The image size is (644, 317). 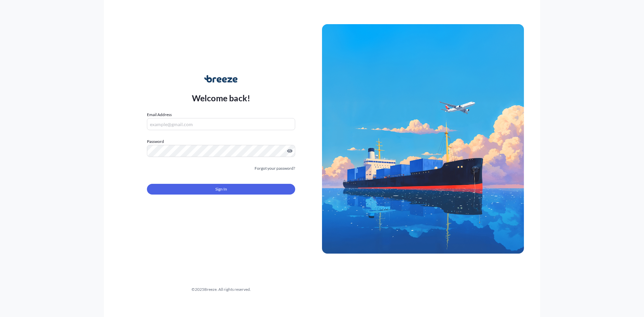 I want to click on label: Email Address, so click(x=159, y=115).